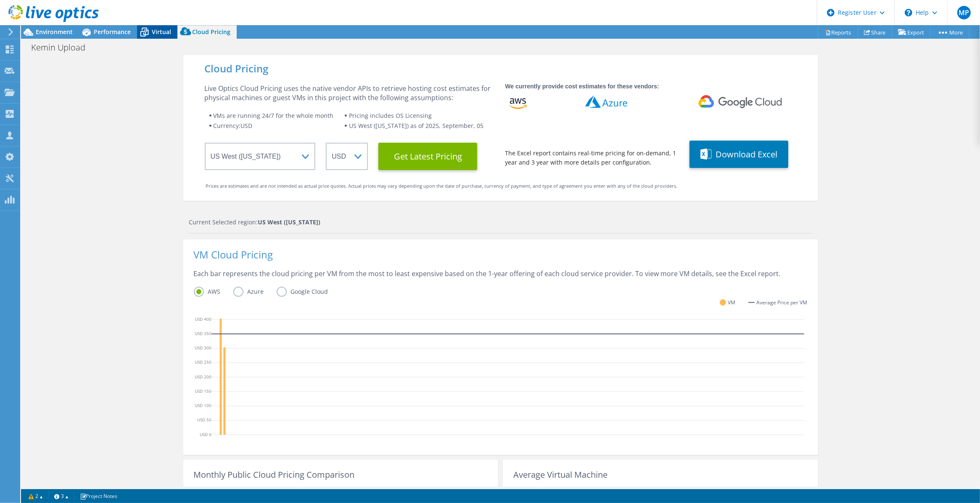 This screenshot has height=503, width=980. What do you see at coordinates (113, 31) in the screenshot?
I see `span: Performance` at bounding box center [113, 31].